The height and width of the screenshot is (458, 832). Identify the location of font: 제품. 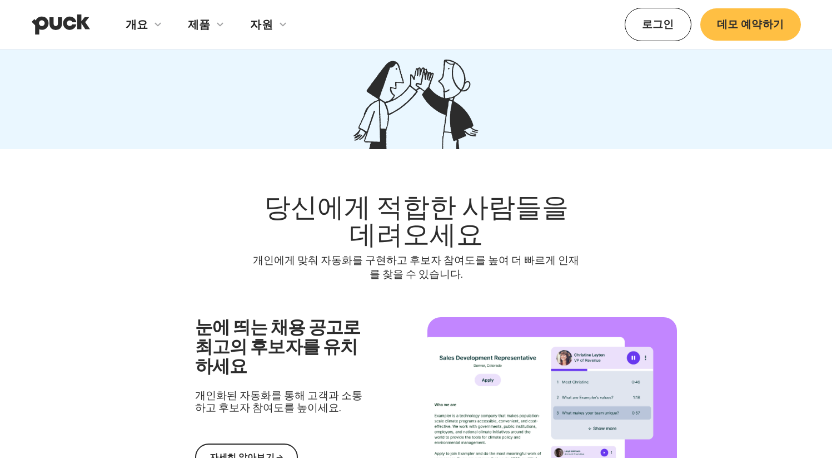
(199, 24).